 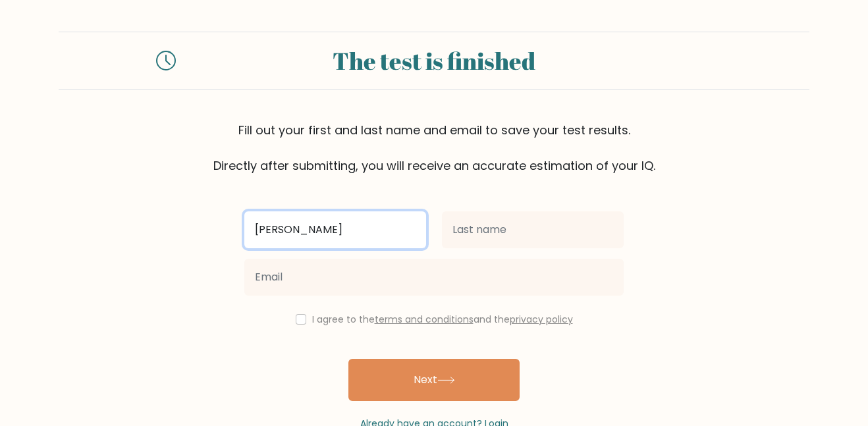 I want to click on div: The test is finished, so click(x=434, y=60).